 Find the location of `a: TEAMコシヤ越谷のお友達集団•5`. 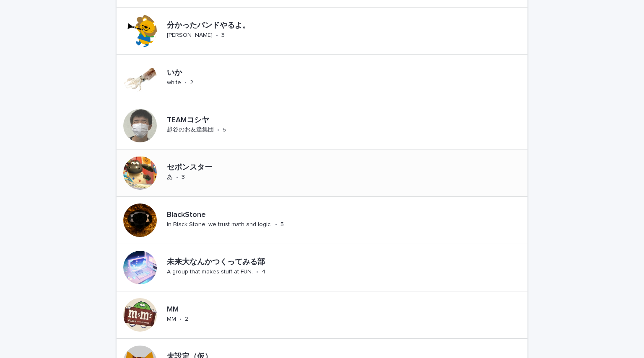

a: TEAMコシヤ越谷のお友達集団•5 is located at coordinates (322, 126).